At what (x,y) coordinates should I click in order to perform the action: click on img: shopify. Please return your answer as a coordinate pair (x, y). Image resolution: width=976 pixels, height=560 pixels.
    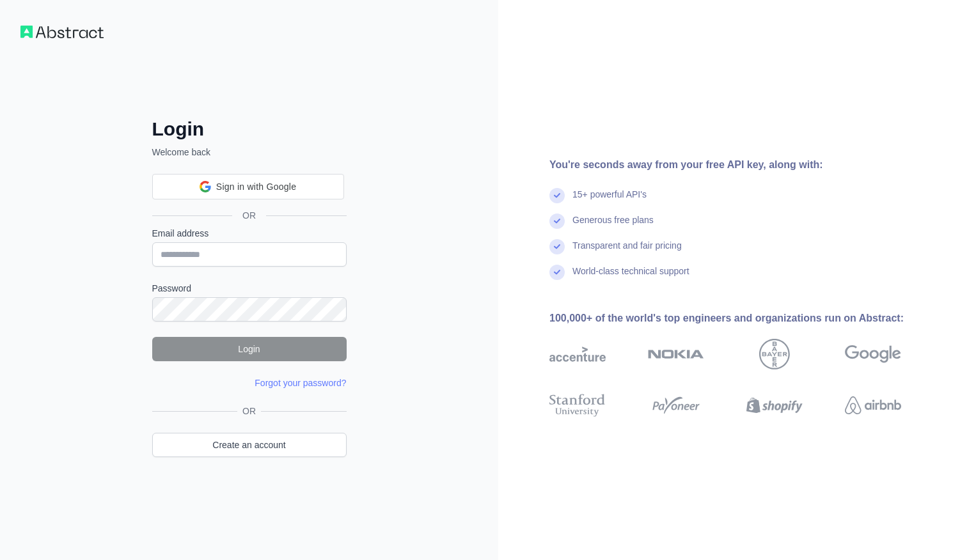
    Looking at the image, I should click on (775, 405).